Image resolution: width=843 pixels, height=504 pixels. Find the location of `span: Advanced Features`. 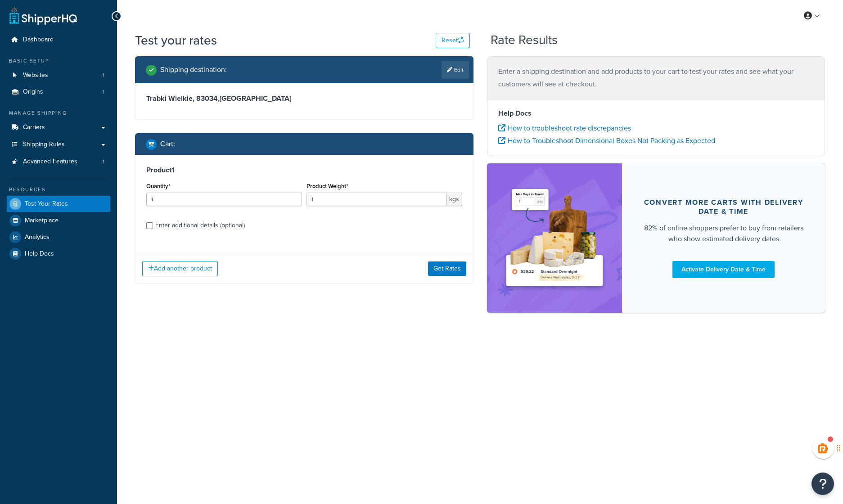

span: Advanced Features is located at coordinates (50, 161).